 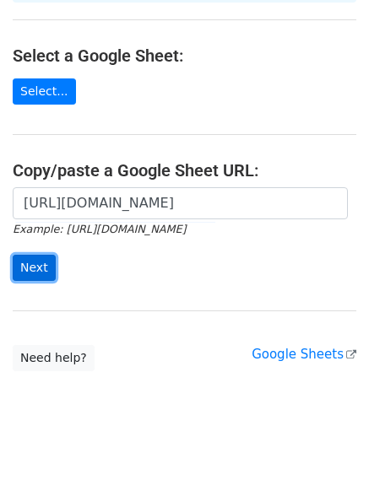 What do you see at coordinates (184, 56) in the screenshot?
I see `h4: Select a Google Sheet:` at bounding box center [184, 56].